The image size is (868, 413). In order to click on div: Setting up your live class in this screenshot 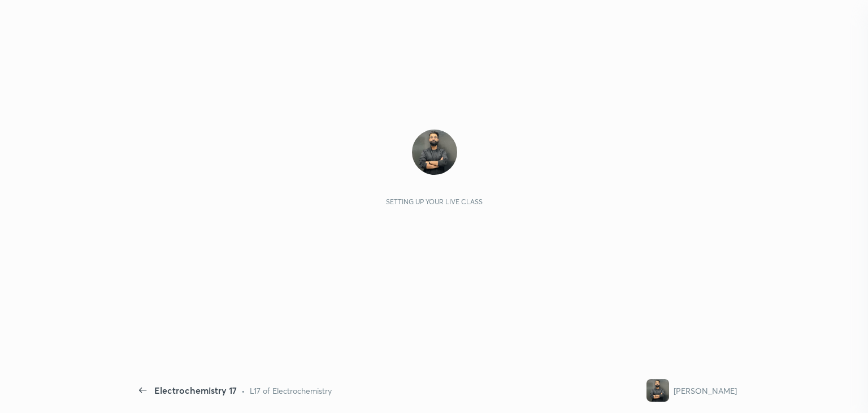, I will do `click(434, 201)`.